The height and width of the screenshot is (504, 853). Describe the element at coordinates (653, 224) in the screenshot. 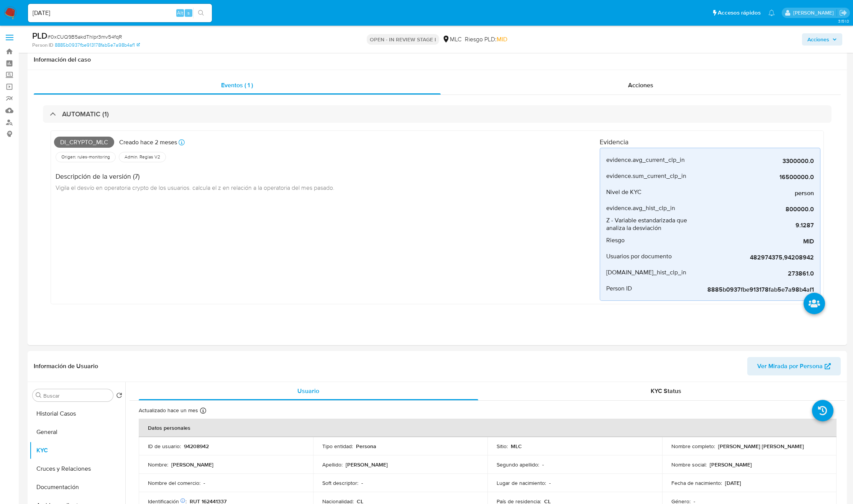

I see `span: Z - Variable estandarizada que analiza la desviación` at that location.